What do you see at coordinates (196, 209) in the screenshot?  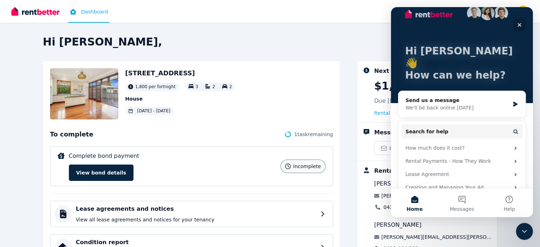 I see `h4: Lease agreements and notices` at bounding box center [196, 209].